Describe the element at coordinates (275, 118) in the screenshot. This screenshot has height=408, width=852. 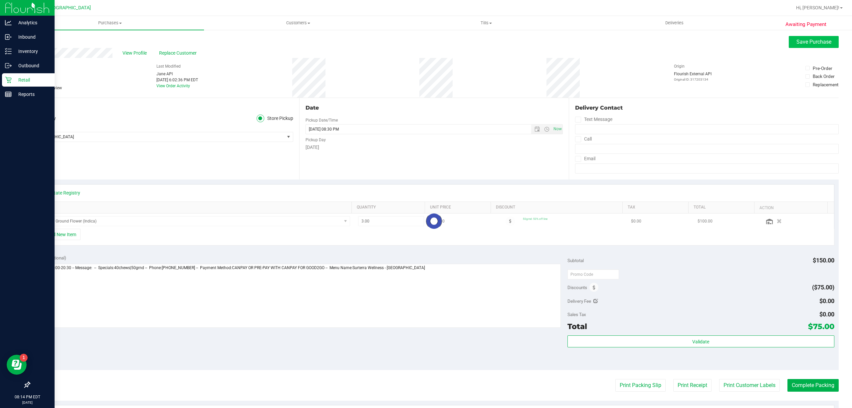
I see `label: Store Pickup` at that location.